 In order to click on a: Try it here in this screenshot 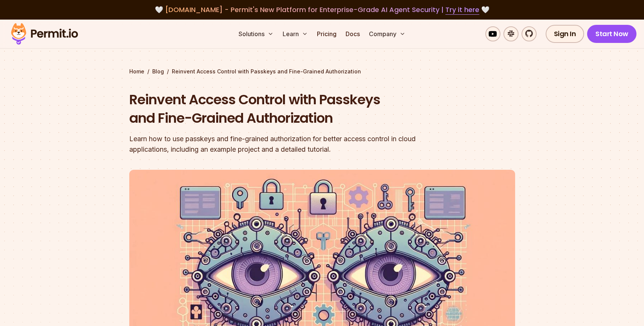, I will do `click(462, 10)`.